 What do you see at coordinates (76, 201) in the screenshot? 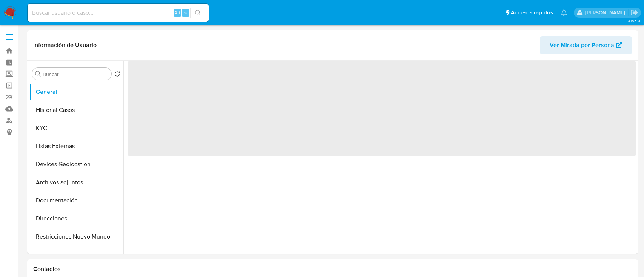
I see `button: Documentación` at bounding box center [76, 201].